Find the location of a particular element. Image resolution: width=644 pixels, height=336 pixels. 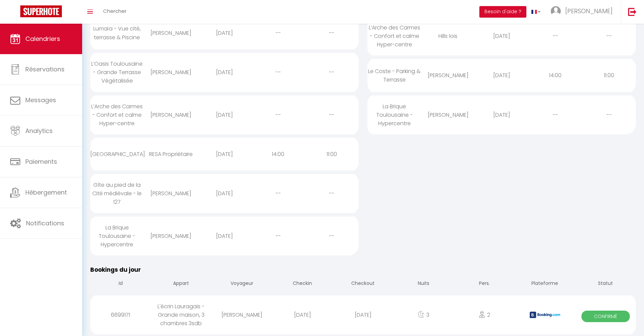

div: Le Coste - Parking & Terrasse is located at coordinates (394, 75).